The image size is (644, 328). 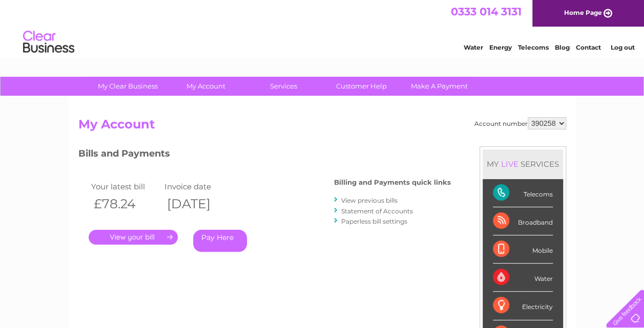 I want to click on div: Account number, so click(x=520, y=124).